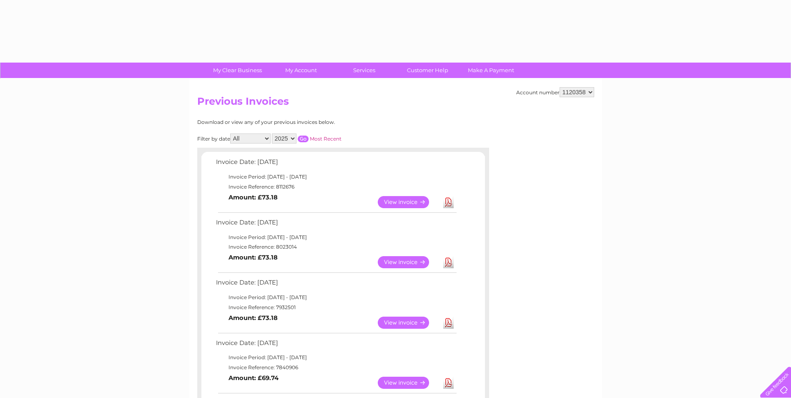  What do you see at coordinates (306, 138) in the screenshot?
I see `div: Filter by date` at bounding box center [306, 138].